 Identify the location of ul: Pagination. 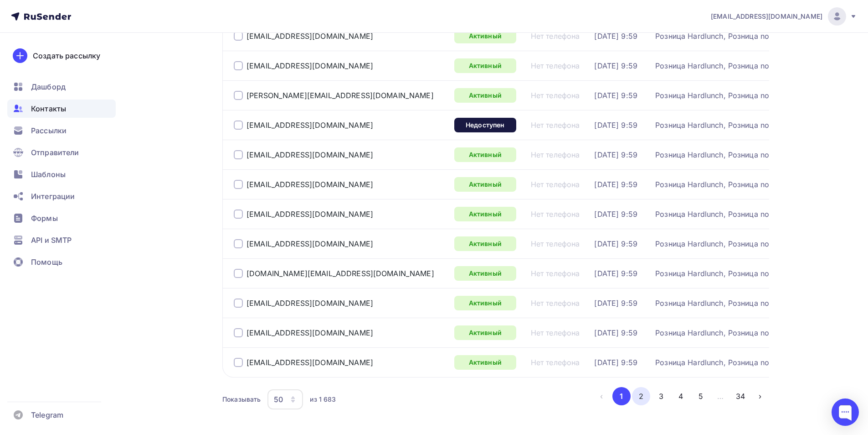
(681, 396).